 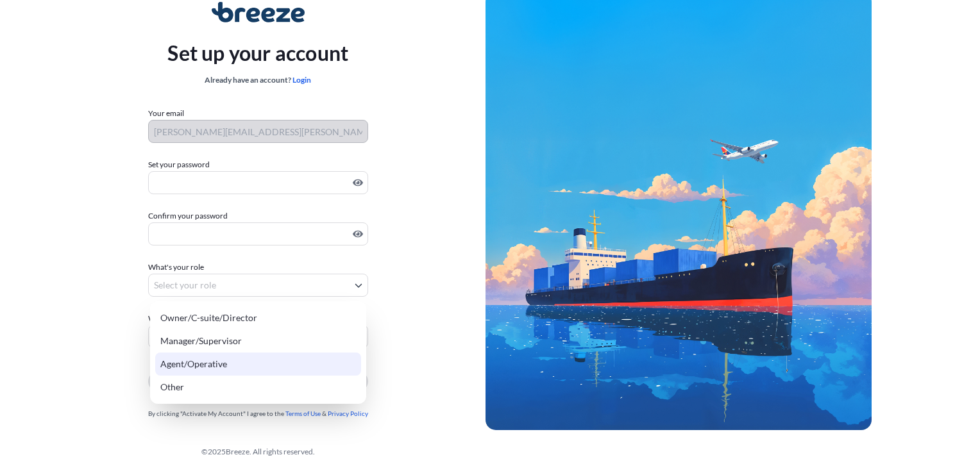 What do you see at coordinates (258, 341) in the screenshot?
I see `div: Manager/Supervisor` at bounding box center [258, 341].